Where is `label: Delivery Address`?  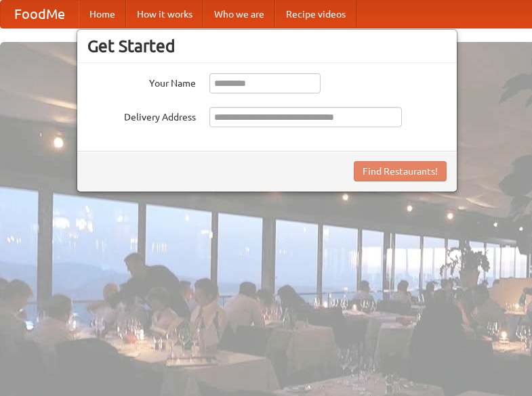
label: Delivery Address is located at coordinates (142, 116).